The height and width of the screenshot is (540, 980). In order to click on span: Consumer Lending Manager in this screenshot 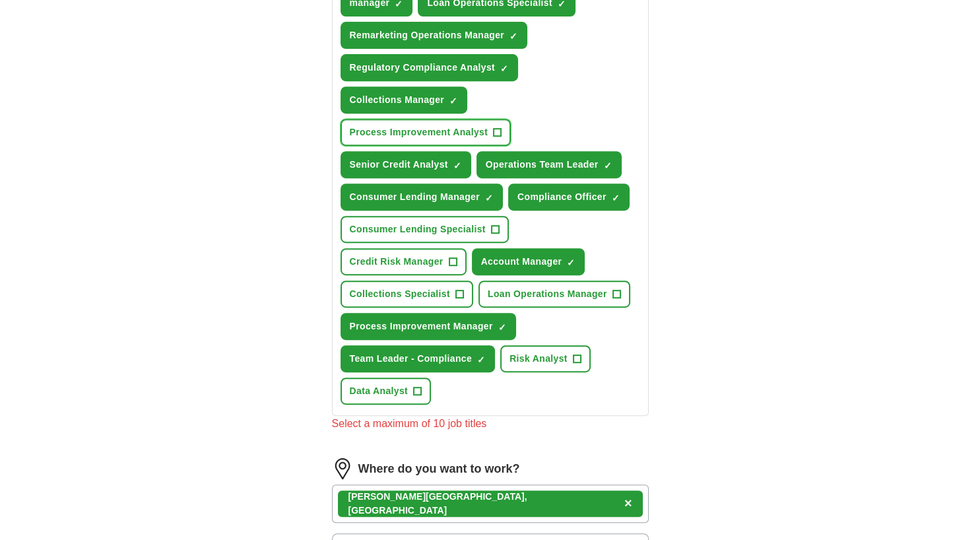, I will do `click(414, 197)`.